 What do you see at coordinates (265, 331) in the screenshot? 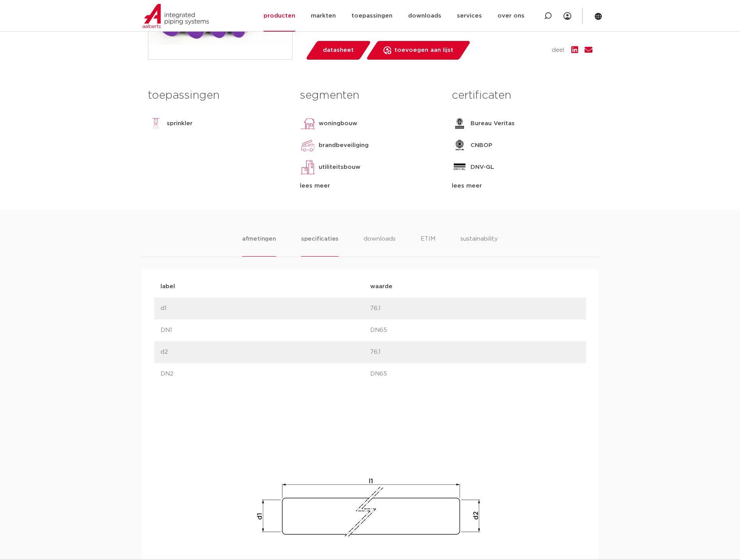
I see `p: DN1` at bounding box center [265, 331].